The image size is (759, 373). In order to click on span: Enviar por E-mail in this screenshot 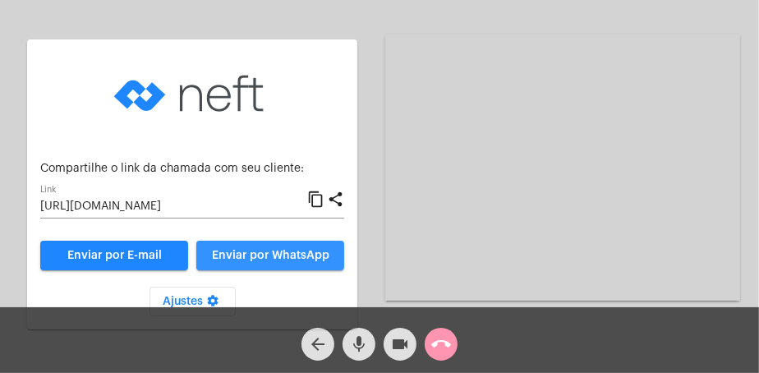, I will do `click(114, 256)`.